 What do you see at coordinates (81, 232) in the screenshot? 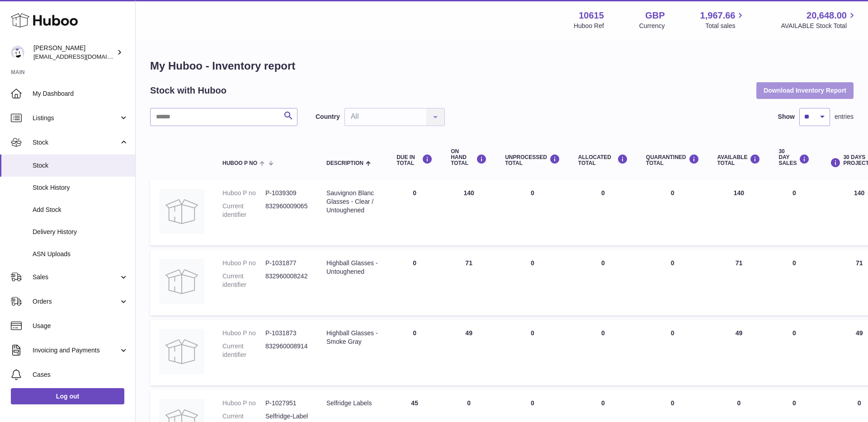
I see `span: Delivery History` at bounding box center [81, 232].